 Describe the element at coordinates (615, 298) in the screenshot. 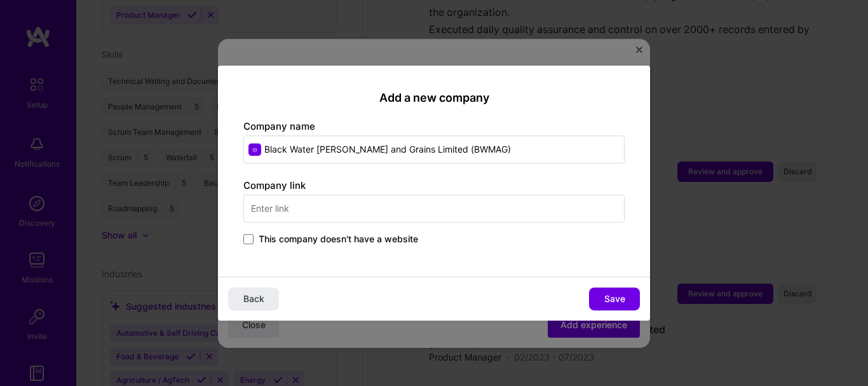

I see `button: Save` at that location.